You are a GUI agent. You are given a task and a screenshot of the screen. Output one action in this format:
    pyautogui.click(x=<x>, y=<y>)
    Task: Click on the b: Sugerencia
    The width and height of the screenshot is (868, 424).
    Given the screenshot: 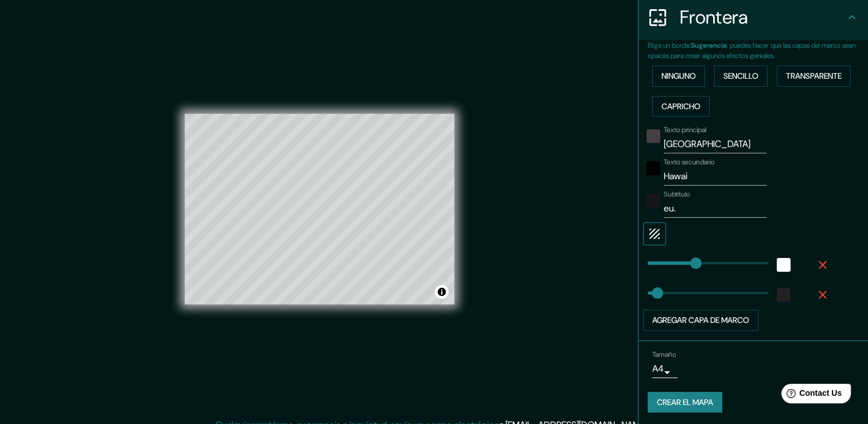 What is the action you would take?
    pyautogui.click(x=709, y=46)
    